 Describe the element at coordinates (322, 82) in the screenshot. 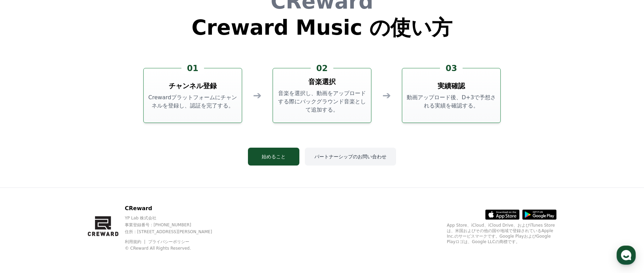

I see `h3: 音楽選択` at that location.